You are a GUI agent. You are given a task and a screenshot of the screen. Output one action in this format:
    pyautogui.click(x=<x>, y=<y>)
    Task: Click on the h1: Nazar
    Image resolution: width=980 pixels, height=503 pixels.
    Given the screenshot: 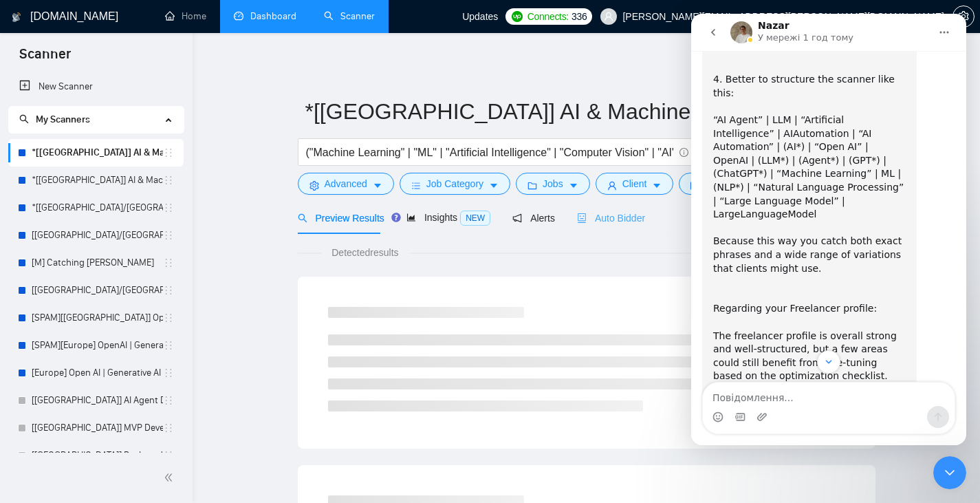 What is the action you would take?
    pyautogui.click(x=82, y=12)
    